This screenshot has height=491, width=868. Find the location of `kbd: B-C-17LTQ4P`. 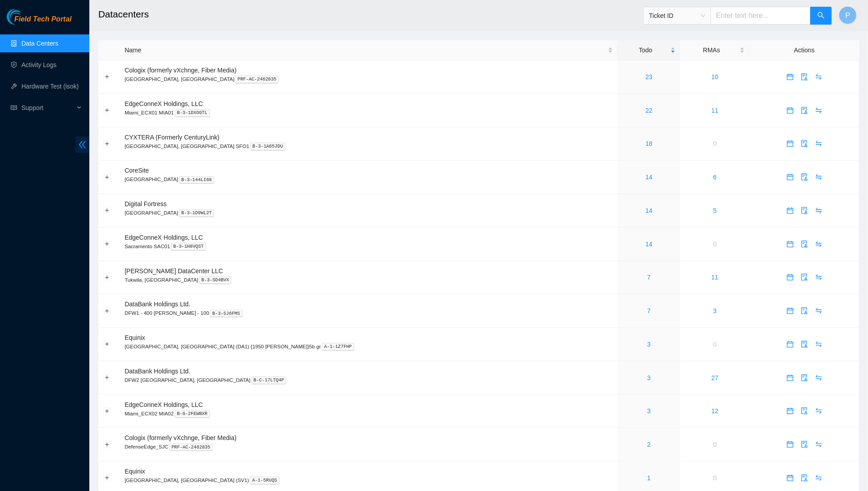

kbd: B-C-17LTQ4P is located at coordinates (269, 381).